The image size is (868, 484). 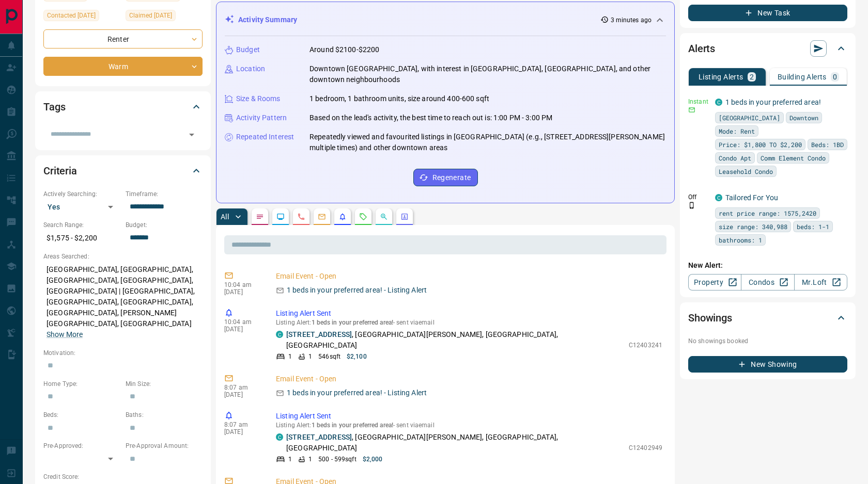 What do you see at coordinates (752, 227) in the screenshot?
I see `span: size range: 340,988` at bounding box center [752, 227].